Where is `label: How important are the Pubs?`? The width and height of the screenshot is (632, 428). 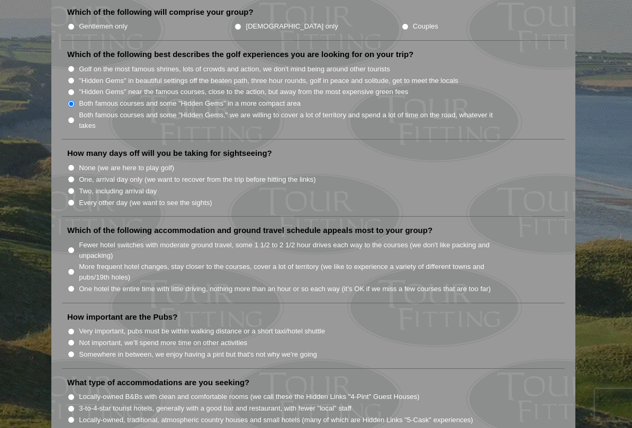
label: How important are the Pubs? is located at coordinates (122, 317).